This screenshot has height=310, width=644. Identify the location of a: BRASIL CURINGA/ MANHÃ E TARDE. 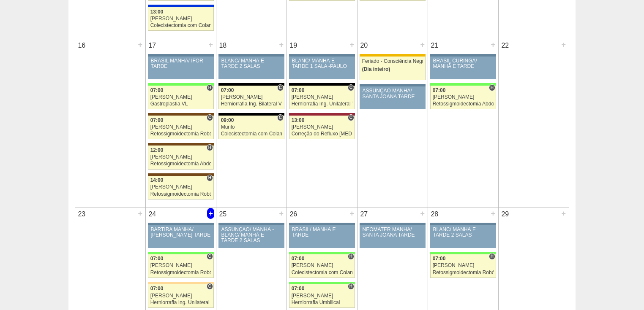
(463, 68).